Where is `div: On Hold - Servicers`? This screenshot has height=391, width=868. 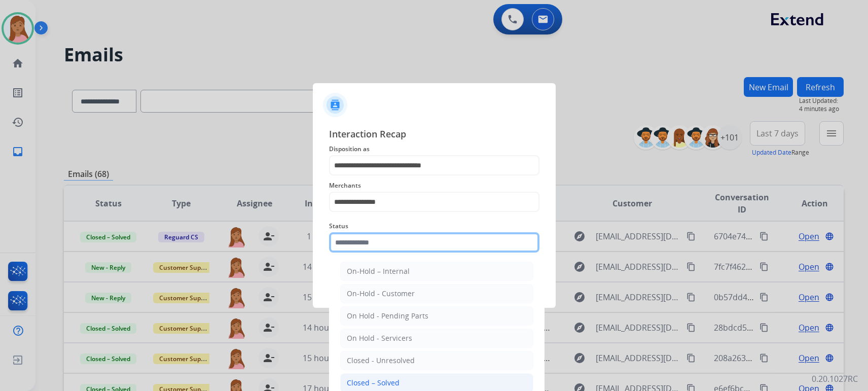 div: On Hold - Servicers is located at coordinates (379, 338).